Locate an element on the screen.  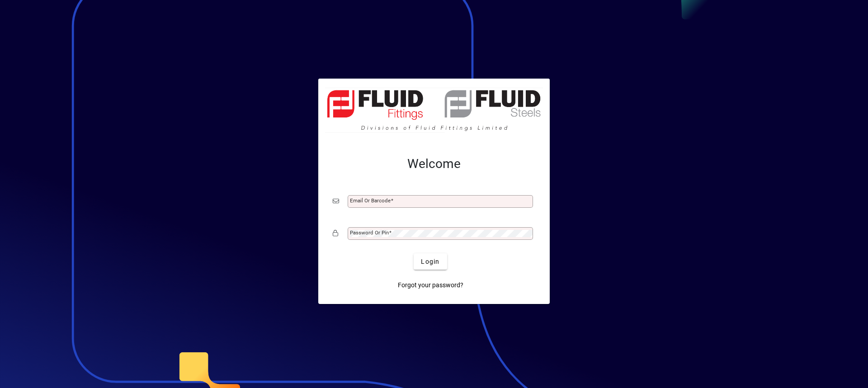
span: Forgot your password? is located at coordinates (431, 285).